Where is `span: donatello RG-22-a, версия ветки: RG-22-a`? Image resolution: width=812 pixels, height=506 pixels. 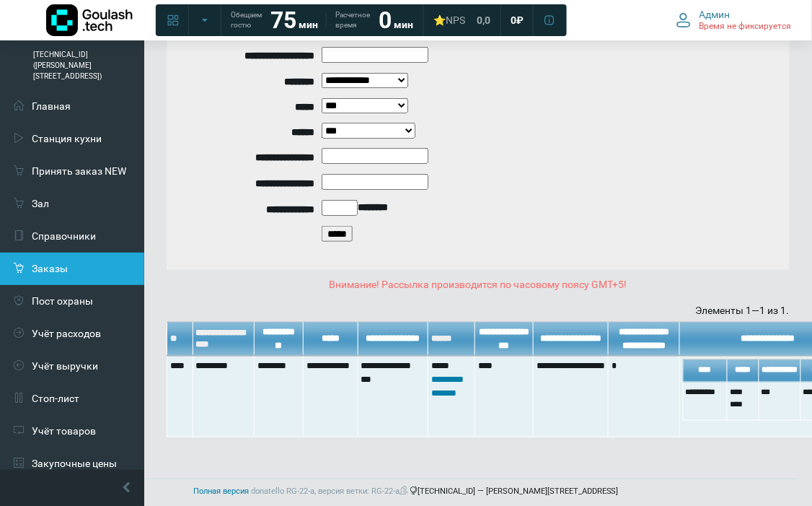 span: donatello RG-22-a, версия ветки: RG-22-a is located at coordinates (330, 492).